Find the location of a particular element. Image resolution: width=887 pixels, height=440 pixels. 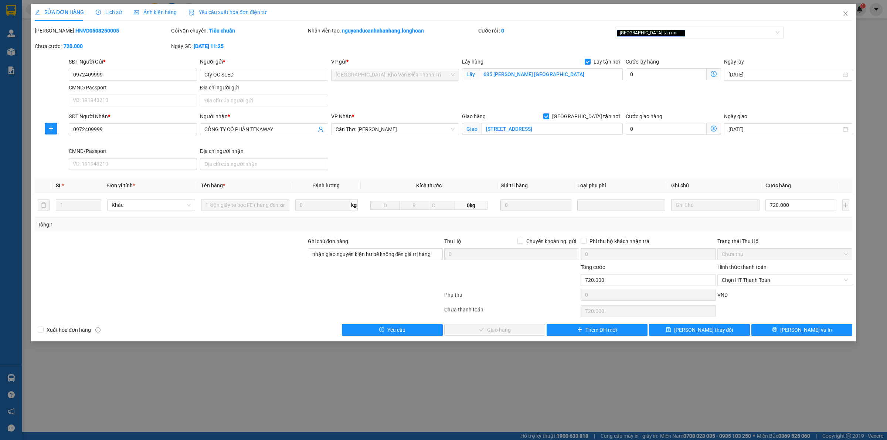

span: Đơn vị tính is located at coordinates (121, 185).